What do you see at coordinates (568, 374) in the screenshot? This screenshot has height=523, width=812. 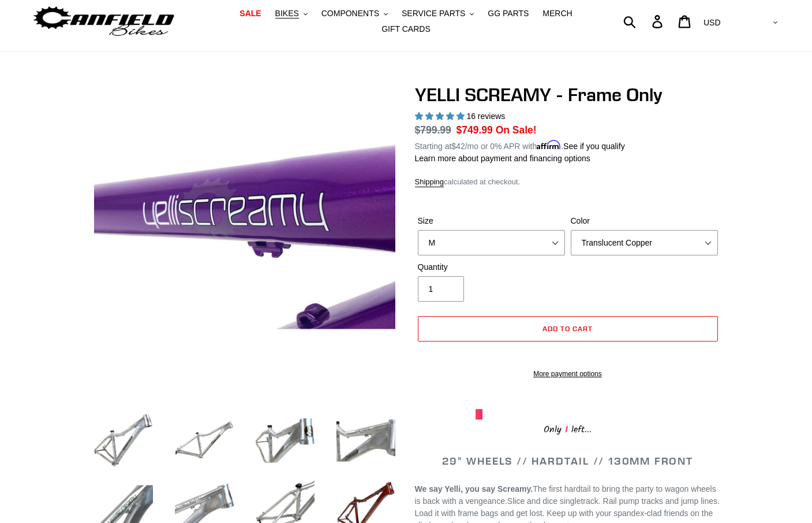 I see `a: More payment options` at bounding box center [568, 374].